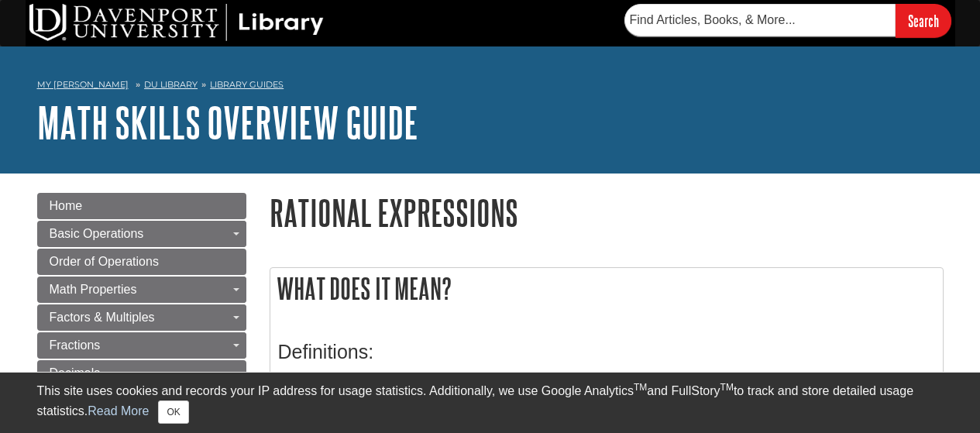  Describe the element at coordinates (247, 84) in the screenshot. I see `a: Library Guides` at that location.